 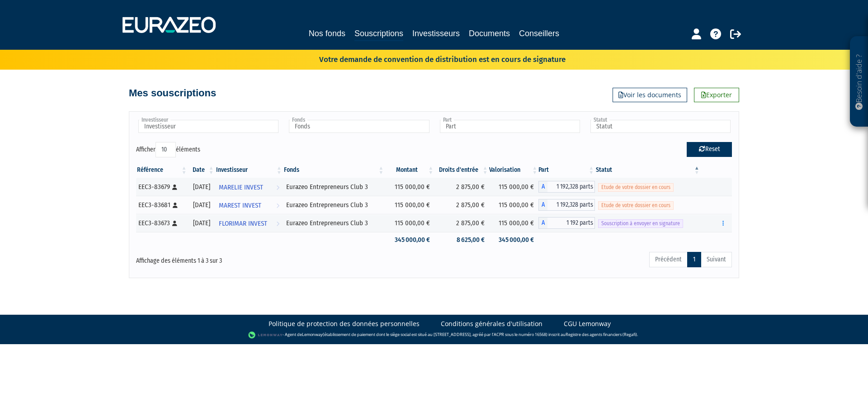 I want to click on span: 1 192 parts, so click(x=571, y=223).